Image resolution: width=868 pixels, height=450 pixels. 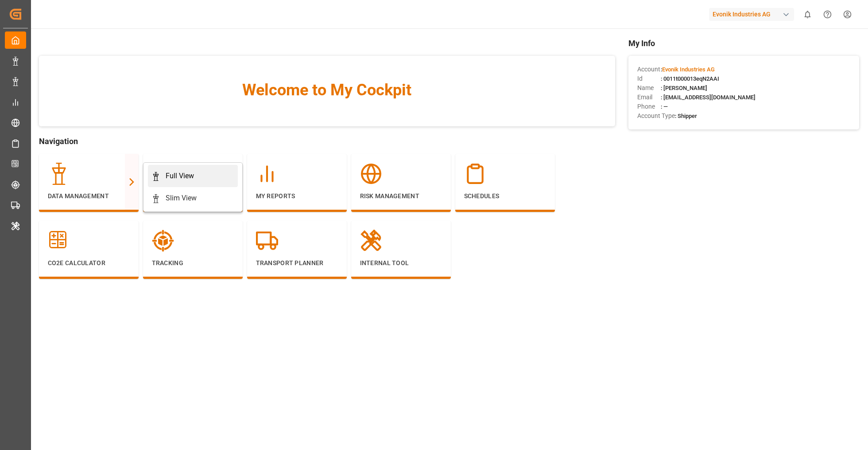 What do you see at coordinates (181, 198) in the screenshot?
I see `div: Slim View` at bounding box center [181, 198].